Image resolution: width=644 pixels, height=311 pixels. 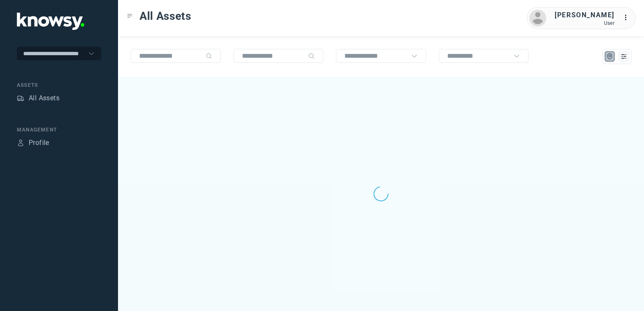 I want to click on div: Toggle Menu, so click(x=130, y=16).